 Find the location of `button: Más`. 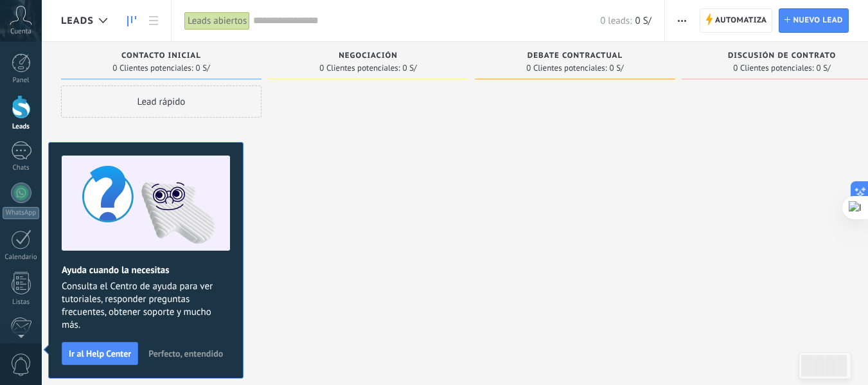

button: Más is located at coordinates (682, 21).